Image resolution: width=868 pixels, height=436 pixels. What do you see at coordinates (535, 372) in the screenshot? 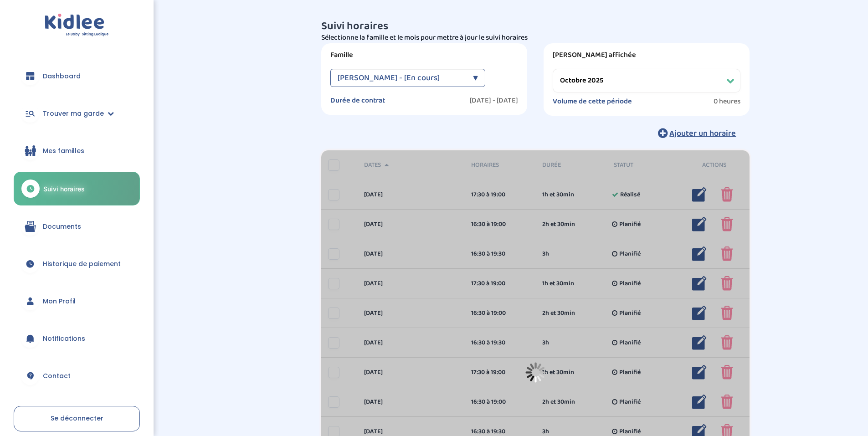
I see `img: loader_sticker.gif` at bounding box center [535, 372].